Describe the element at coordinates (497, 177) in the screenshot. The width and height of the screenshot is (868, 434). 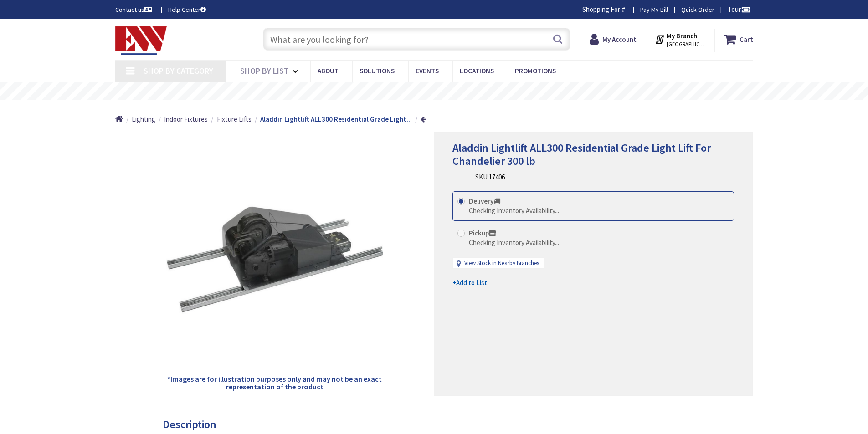
I see `span: 17406` at that location.